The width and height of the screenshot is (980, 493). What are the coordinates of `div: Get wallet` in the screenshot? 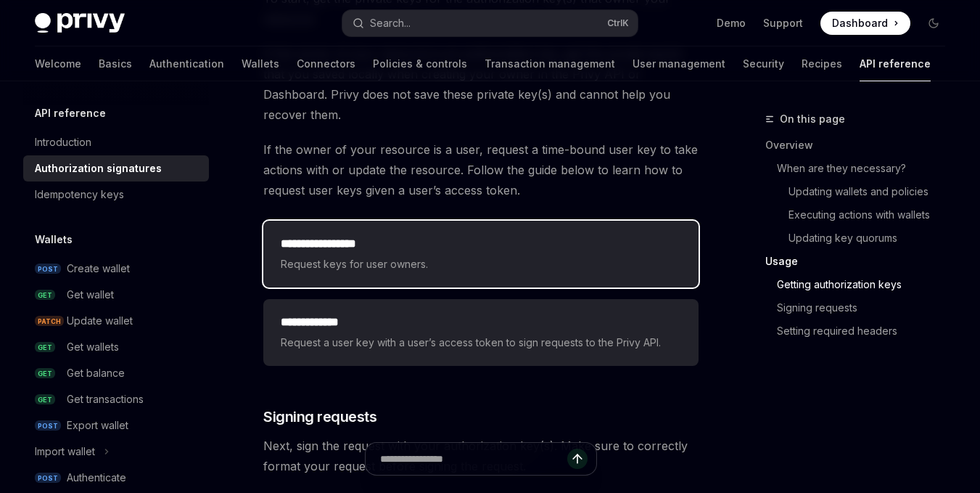 It's located at (90, 294).